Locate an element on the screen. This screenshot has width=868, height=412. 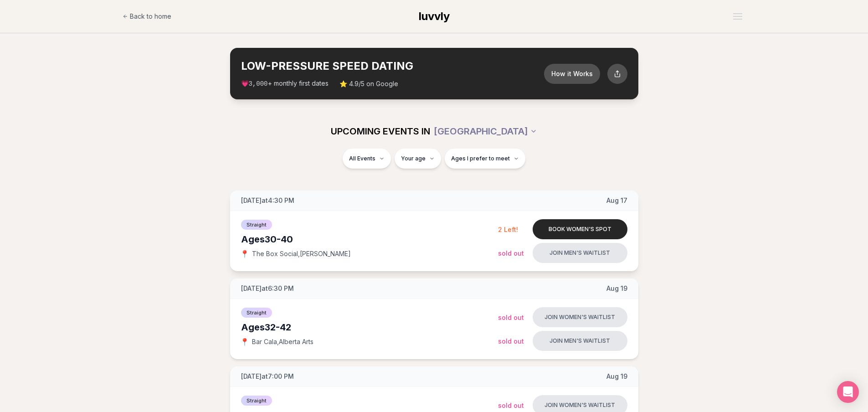
h2: LOW-PRESSURE SPEED DATING is located at coordinates (392, 66).